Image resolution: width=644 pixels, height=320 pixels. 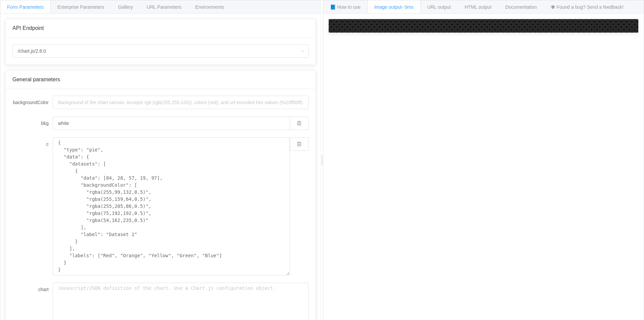 What do you see at coordinates (521, 7) in the screenshot?
I see `span: Documentation` at bounding box center [521, 7].